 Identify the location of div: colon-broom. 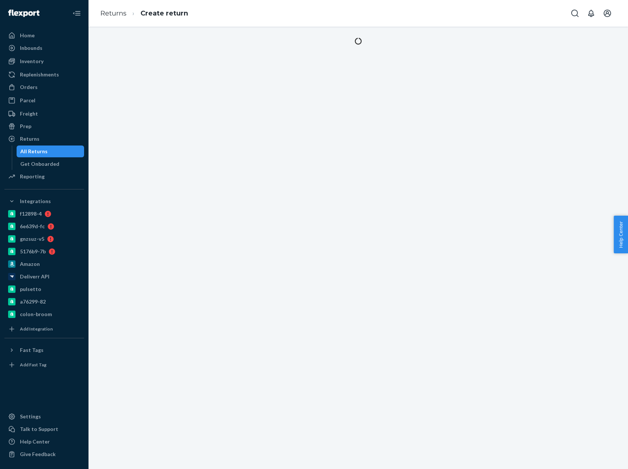
(36, 314).